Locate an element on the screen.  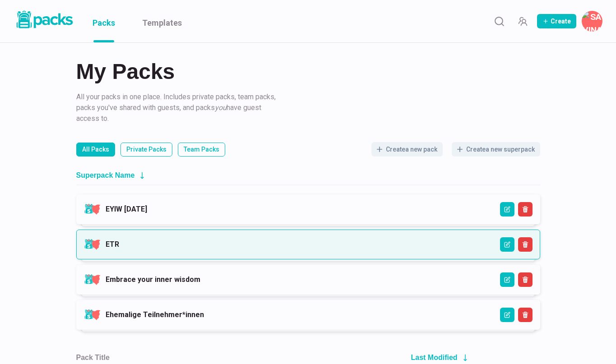
p: All Packs is located at coordinates (96, 149).